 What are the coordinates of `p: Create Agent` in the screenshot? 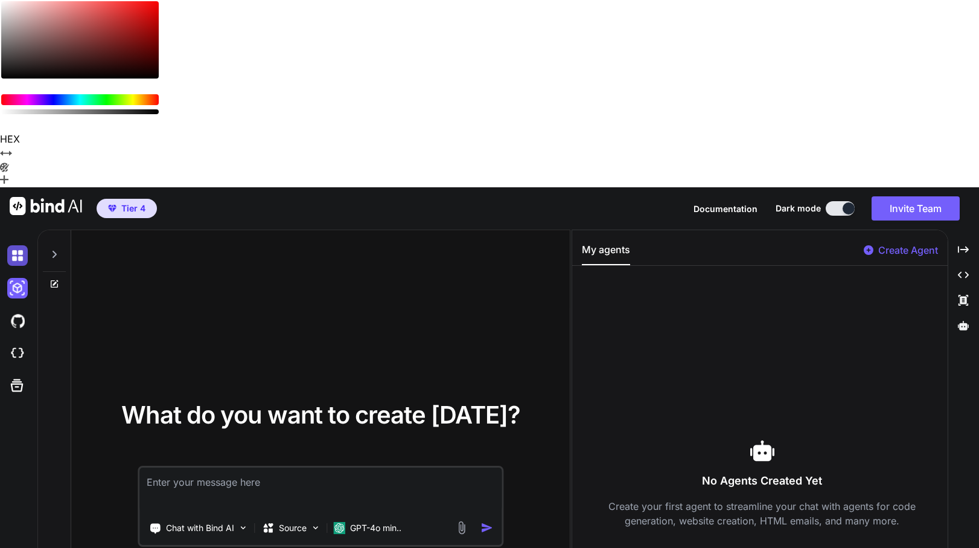 It's located at (908, 250).